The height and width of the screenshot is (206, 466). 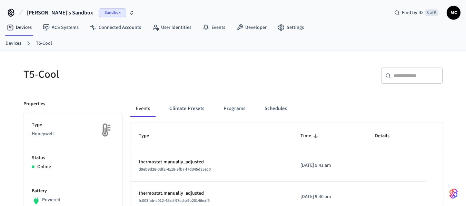 What do you see at coordinates (174, 170) in the screenshot?
I see `span: d9eb9d28-0df2-4118-8fb7-f7d345d35ec0` at bounding box center [174, 170].